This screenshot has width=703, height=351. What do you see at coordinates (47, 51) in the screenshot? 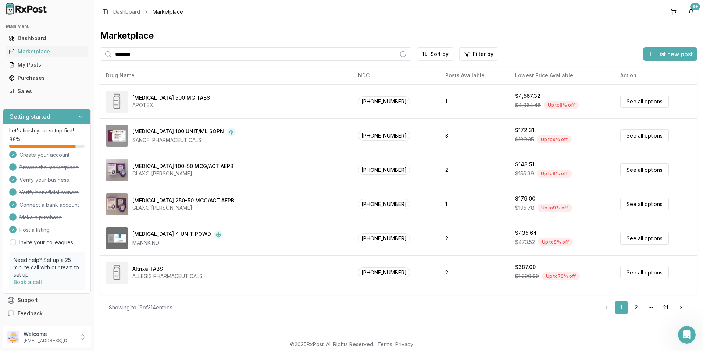
I see `a: Marketplace` at bounding box center [47, 51].